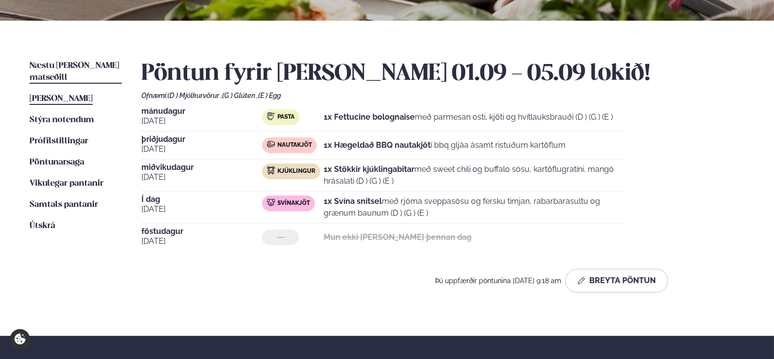 This screenshot has height=359, width=774. Describe the element at coordinates (468, 117) in the screenshot. I see `p: með parmesan osti, kjöti og hvítlauksbrauði (D ) (G ) (E )` at that location.